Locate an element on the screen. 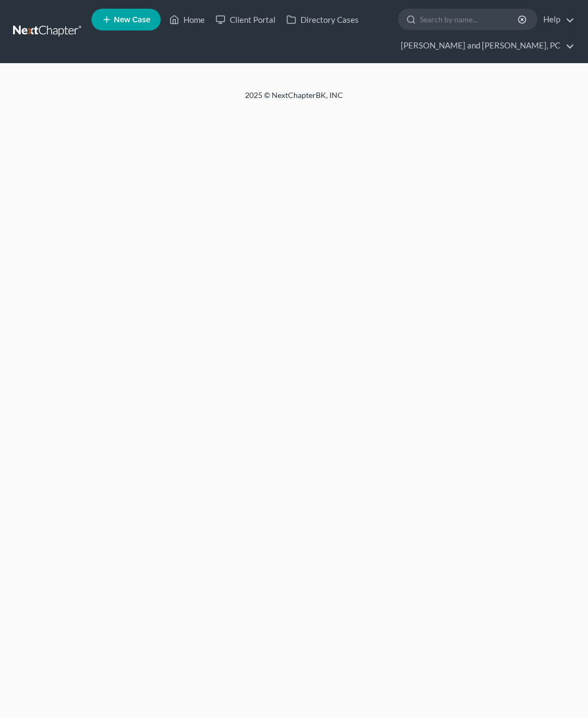 The height and width of the screenshot is (718, 588). span: New Case is located at coordinates (132, 20).